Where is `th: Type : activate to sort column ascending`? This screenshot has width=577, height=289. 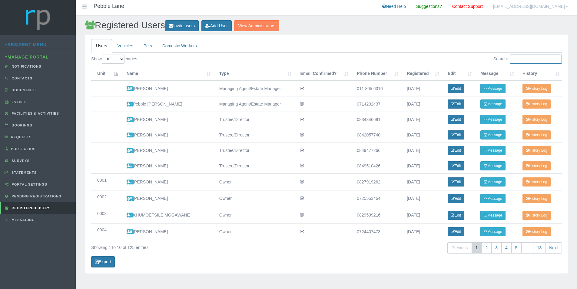 th: Type : activate to sort column ascending is located at coordinates (254, 74).